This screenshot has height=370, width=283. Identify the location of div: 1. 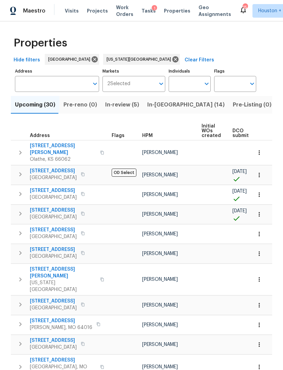
(154, 8).